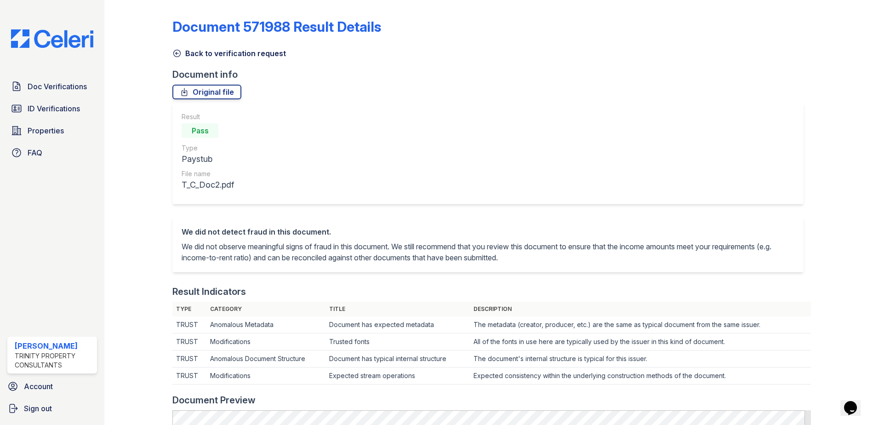 This screenshot has height=425, width=879. What do you see at coordinates (398, 309) in the screenshot?
I see `th: Title` at bounding box center [398, 309].